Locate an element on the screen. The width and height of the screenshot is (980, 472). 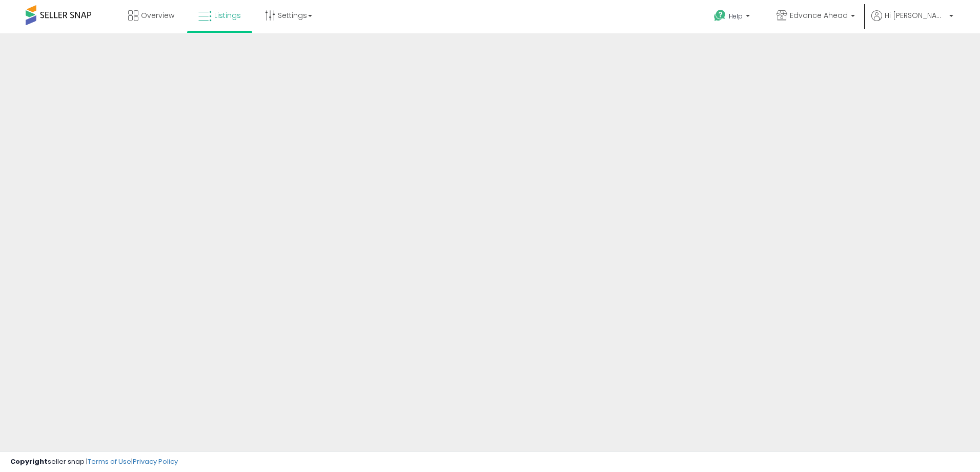
span: Listings is located at coordinates (228, 16).